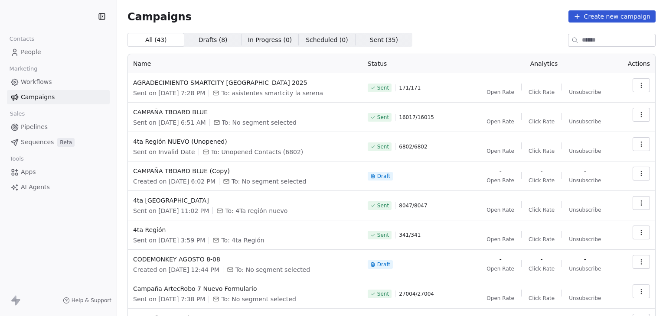 The width and height of the screenshot is (666, 316). What do you see at coordinates (36, 82) in the screenshot?
I see `span: Workflows` at bounding box center [36, 82].